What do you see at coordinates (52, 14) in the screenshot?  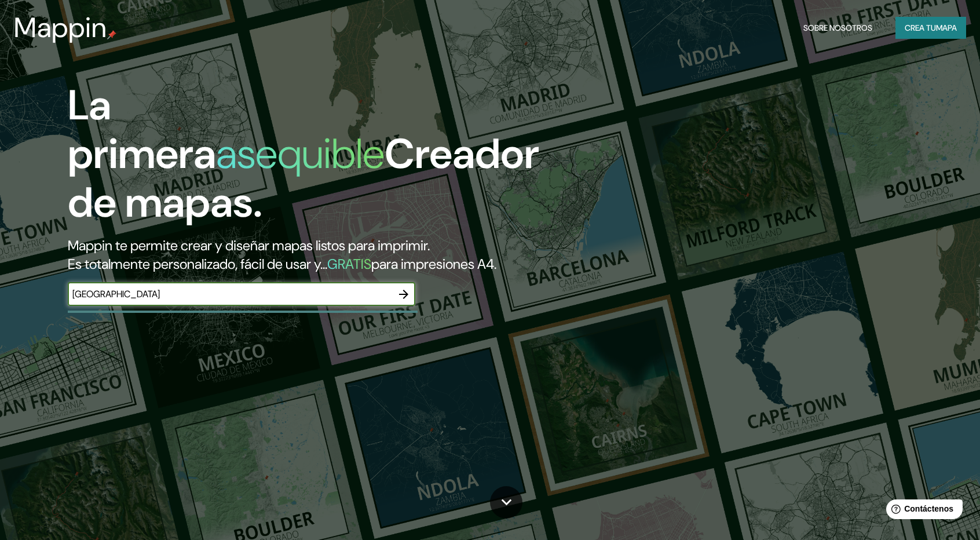 I see `font: Contáctenos` at bounding box center [52, 14].